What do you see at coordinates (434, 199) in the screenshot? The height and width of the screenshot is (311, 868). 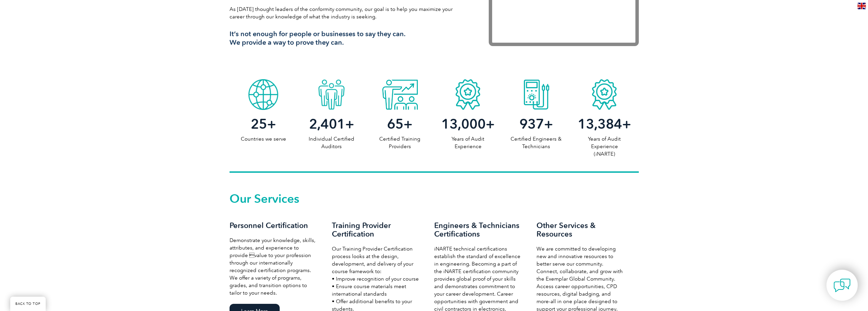 I see `h2: Our Services` at bounding box center [434, 199].